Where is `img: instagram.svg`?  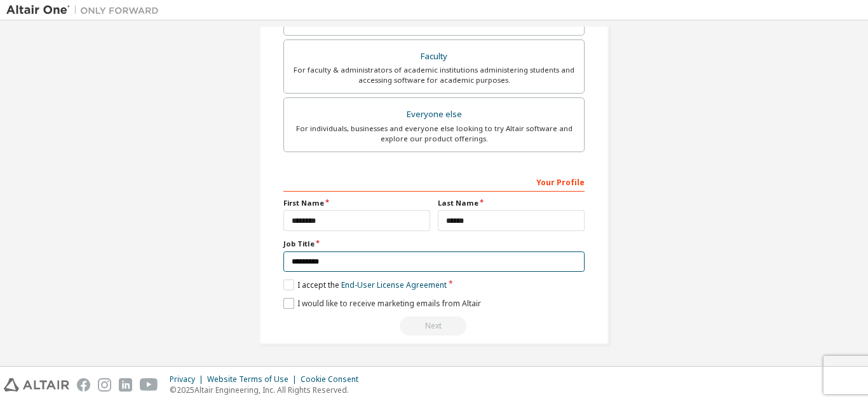 img: instagram.svg is located at coordinates (104, 384).